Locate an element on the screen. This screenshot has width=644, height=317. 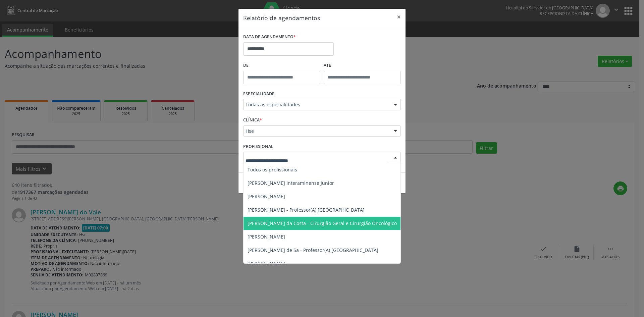
label: DATA DE AGENDAMENTO is located at coordinates (269, 37).